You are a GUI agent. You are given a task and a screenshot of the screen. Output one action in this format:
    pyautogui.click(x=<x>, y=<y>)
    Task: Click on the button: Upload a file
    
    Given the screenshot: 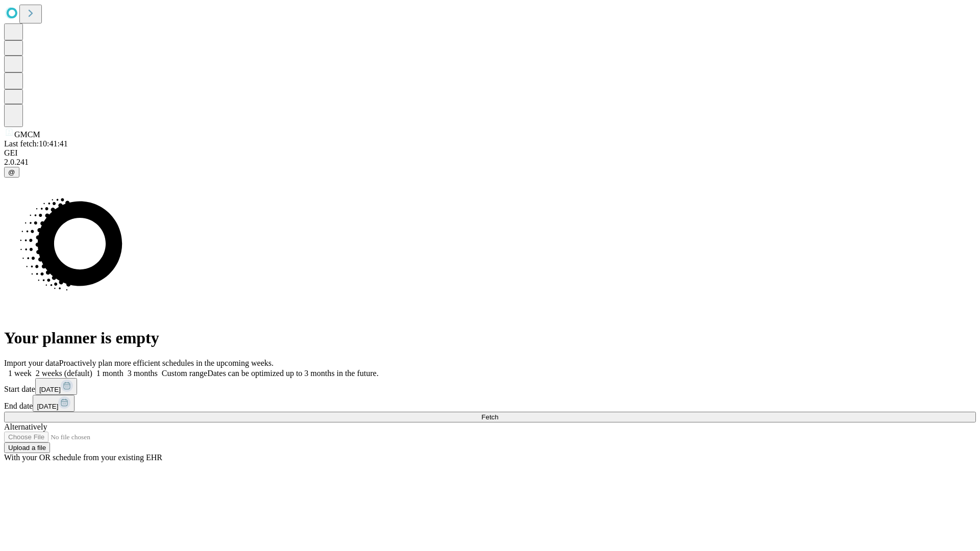 What is the action you would take?
    pyautogui.click(x=27, y=447)
    